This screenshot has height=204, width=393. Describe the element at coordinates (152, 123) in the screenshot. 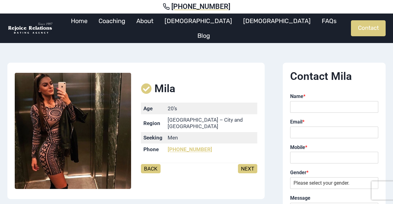

I see `strong: Region` at that location.